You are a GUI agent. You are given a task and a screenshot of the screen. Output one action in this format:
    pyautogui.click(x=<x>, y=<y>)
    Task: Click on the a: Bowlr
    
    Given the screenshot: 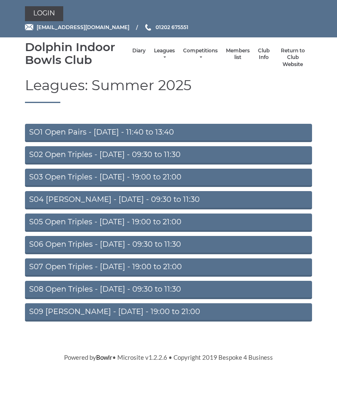 What is the action you would take?
    pyautogui.click(x=104, y=358)
    